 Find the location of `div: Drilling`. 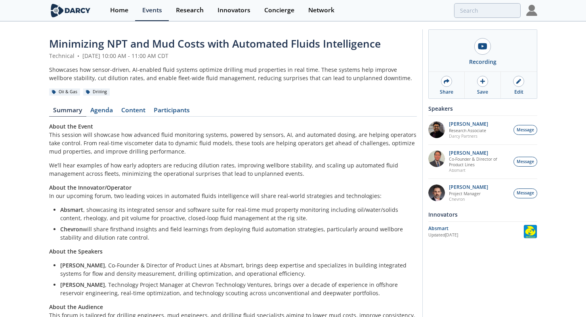

div: Drilling is located at coordinates (97, 92).